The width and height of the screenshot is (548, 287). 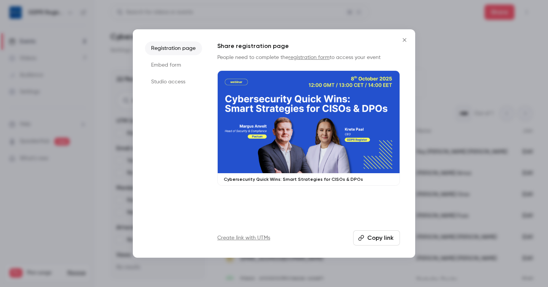 I want to click on li: Registration page, so click(x=173, y=48).